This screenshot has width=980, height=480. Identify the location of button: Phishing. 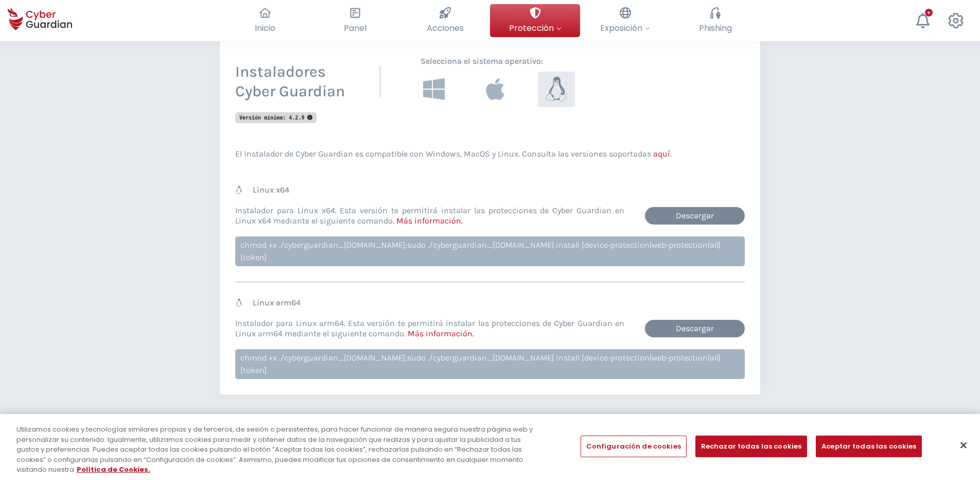
(715, 21).